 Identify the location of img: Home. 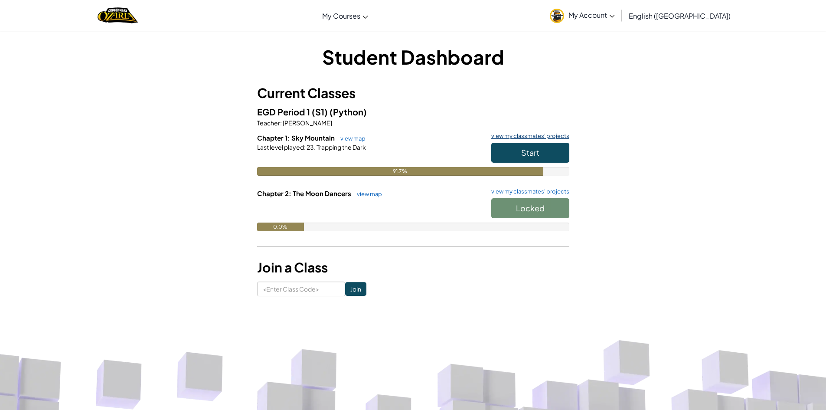
(117, 15).